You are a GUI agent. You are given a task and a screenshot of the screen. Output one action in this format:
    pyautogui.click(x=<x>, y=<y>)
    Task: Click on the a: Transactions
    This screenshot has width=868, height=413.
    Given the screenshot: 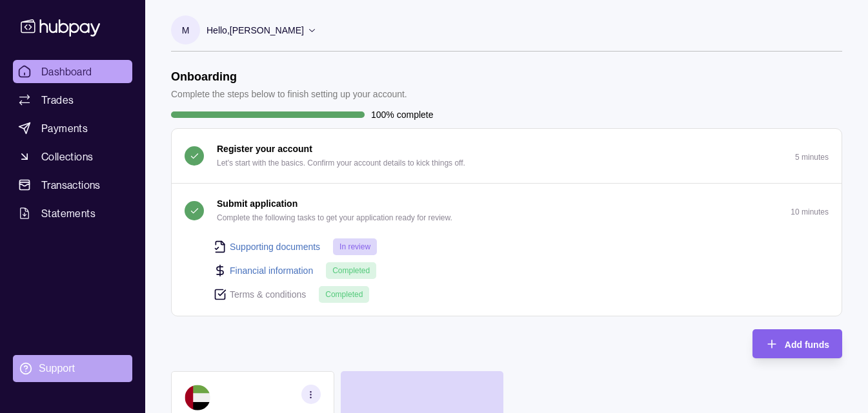 What is the action you would take?
    pyautogui.click(x=72, y=185)
    